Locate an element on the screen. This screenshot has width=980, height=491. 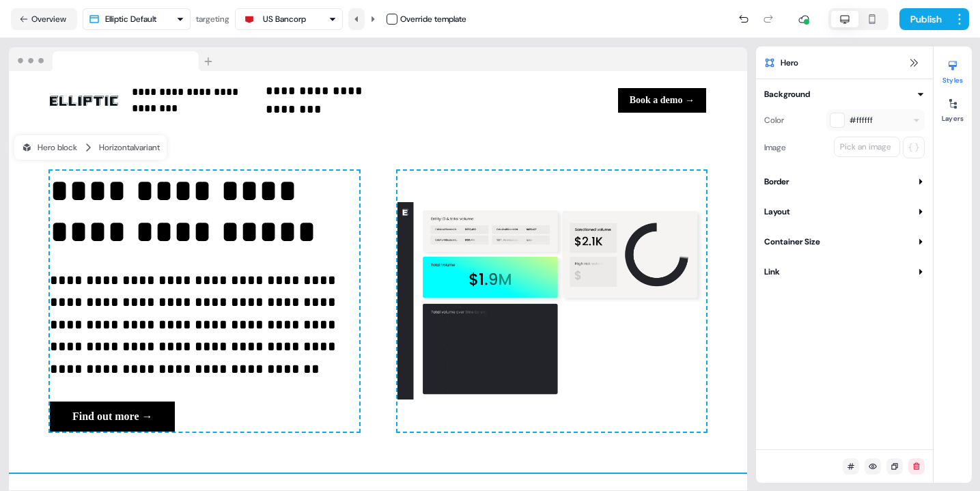
div: Hero block is located at coordinates (49, 148).